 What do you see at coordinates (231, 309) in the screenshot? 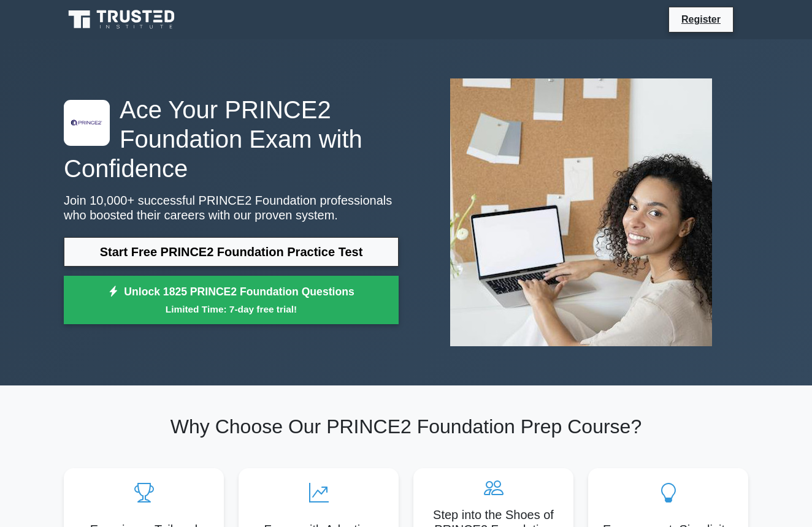
I see `small: Limited Time: 7-day free trial!` at bounding box center [231, 309].